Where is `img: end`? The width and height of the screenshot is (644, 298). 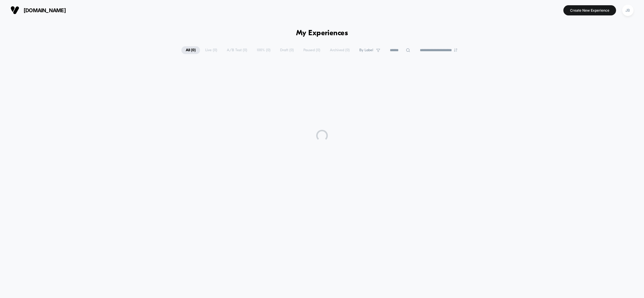
img: end is located at coordinates (455, 50).